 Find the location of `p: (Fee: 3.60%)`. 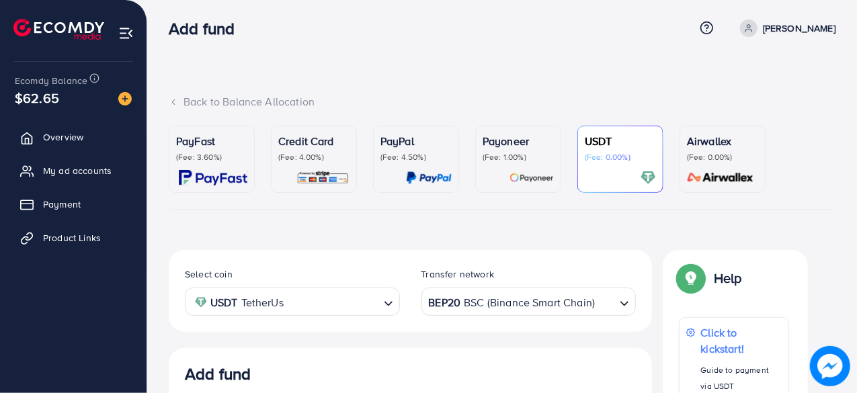

p: (Fee: 3.60%) is located at coordinates (212, 157).